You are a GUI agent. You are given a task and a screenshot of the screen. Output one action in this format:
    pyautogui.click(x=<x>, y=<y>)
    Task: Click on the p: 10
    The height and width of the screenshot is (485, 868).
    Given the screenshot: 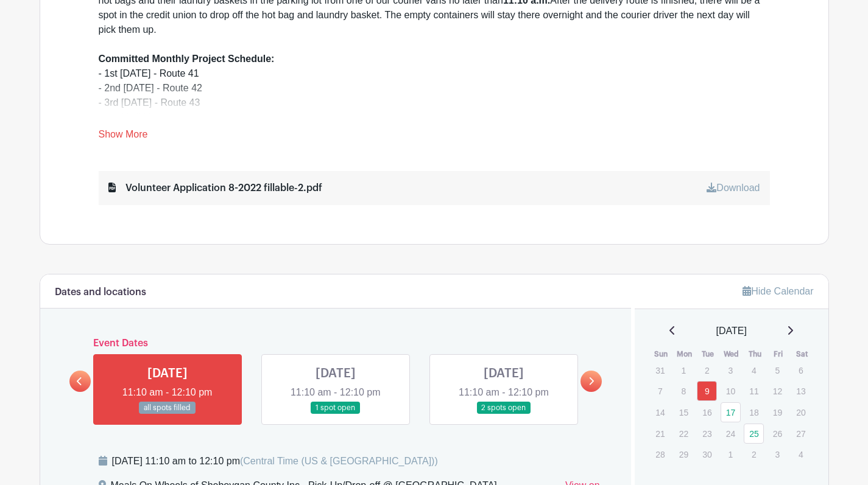 What is the action you would take?
    pyautogui.click(x=731, y=391)
    